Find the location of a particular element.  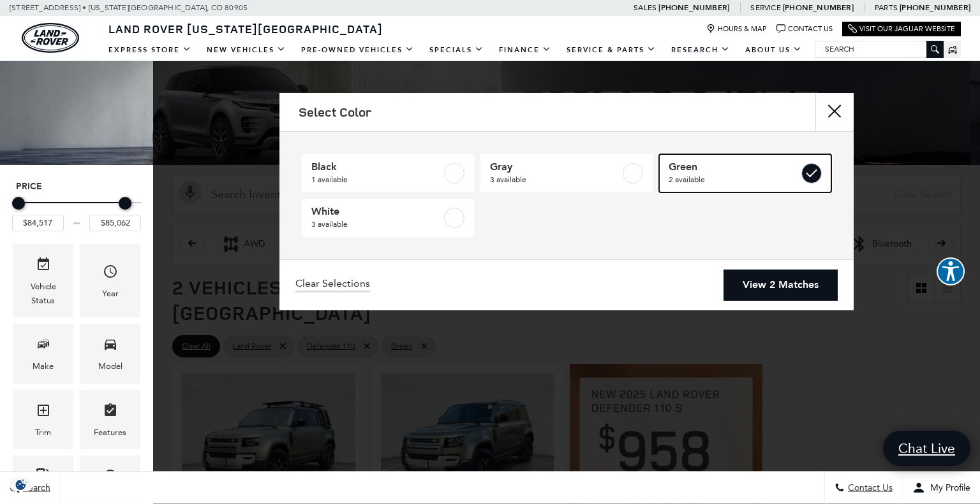

span: Parts is located at coordinates (886, 8).